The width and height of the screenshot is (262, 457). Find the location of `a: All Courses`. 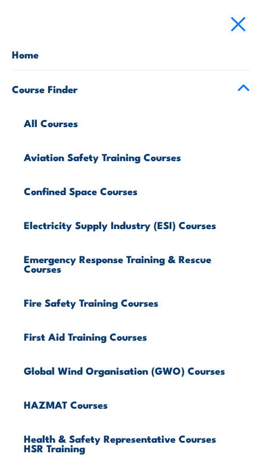

a: All Courses is located at coordinates (137, 121).